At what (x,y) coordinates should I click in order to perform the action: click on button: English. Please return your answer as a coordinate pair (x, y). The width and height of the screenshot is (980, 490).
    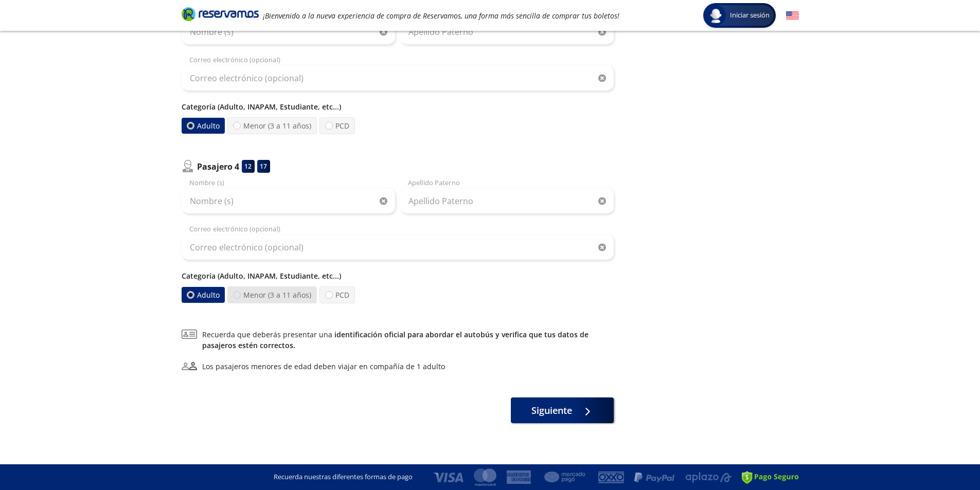
    Looking at the image, I should click on (792, 15).